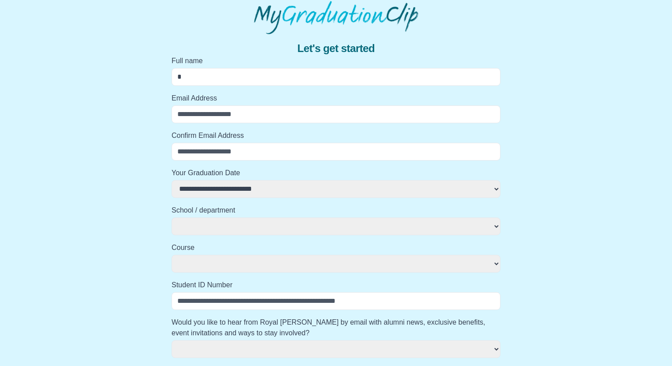 The image size is (672, 366). I want to click on label: School / department, so click(336, 210).